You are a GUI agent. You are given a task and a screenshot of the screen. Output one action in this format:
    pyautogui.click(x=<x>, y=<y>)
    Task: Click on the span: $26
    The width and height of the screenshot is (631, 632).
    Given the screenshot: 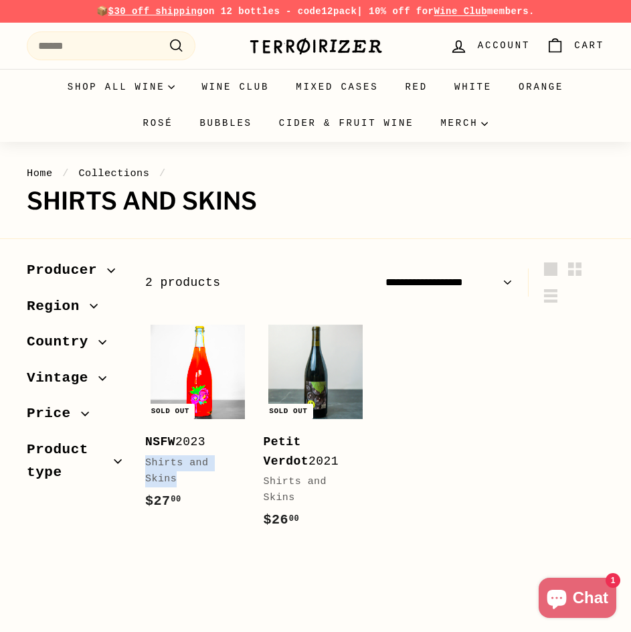 What is the action you would take?
    pyautogui.click(x=282, y=519)
    